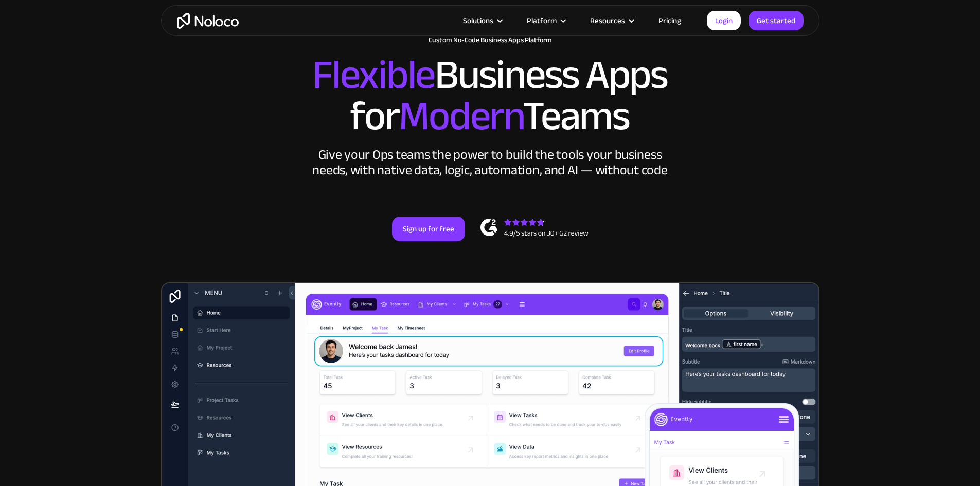  Describe the element at coordinates (491, 163) in the screenshot. I see `div: Give your Ops teams the power to build the tools your business needs, with native data, logic, au...` at that location.